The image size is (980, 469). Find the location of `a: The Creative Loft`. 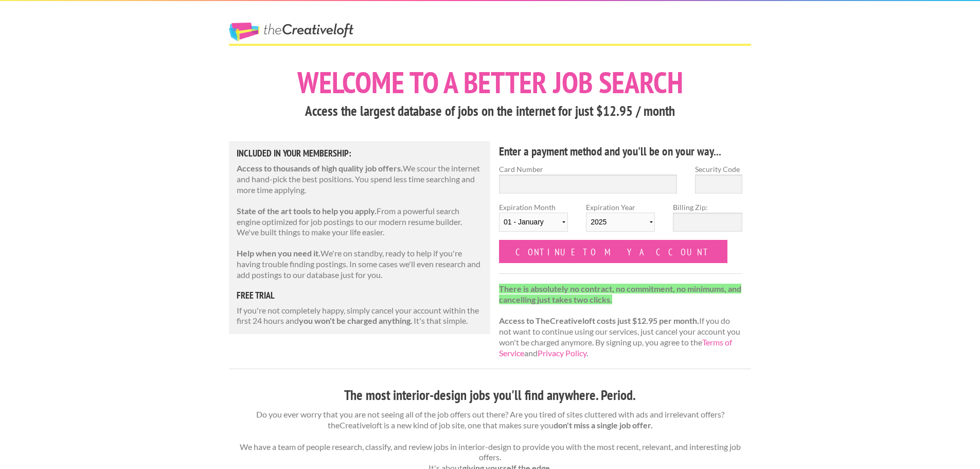

a: The Creative Loft is located at coordinates (291, 32).